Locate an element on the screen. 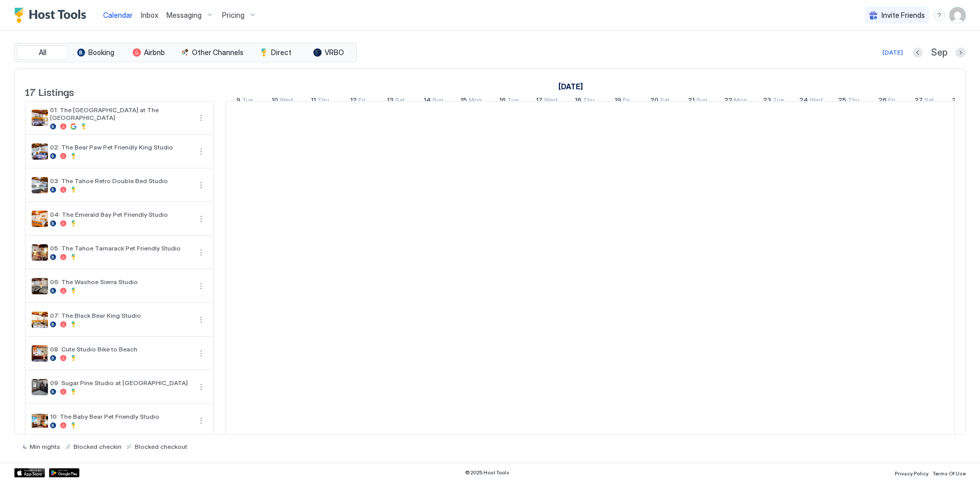 The width and height of the screenshot is (980, 482). span: 13 is located at coordinates (390, 101).